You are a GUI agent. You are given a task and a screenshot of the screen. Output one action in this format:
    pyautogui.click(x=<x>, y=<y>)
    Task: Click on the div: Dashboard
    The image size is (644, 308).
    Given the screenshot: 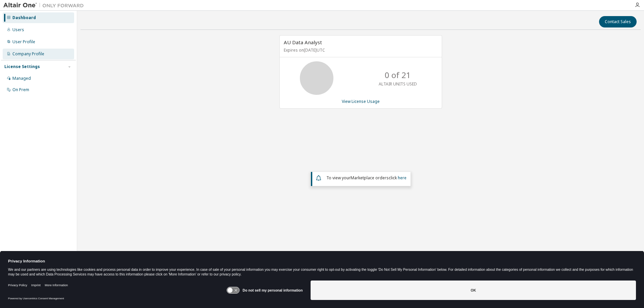 What is the action you would take?
    pyautogui.click(x=24, y=18)
    